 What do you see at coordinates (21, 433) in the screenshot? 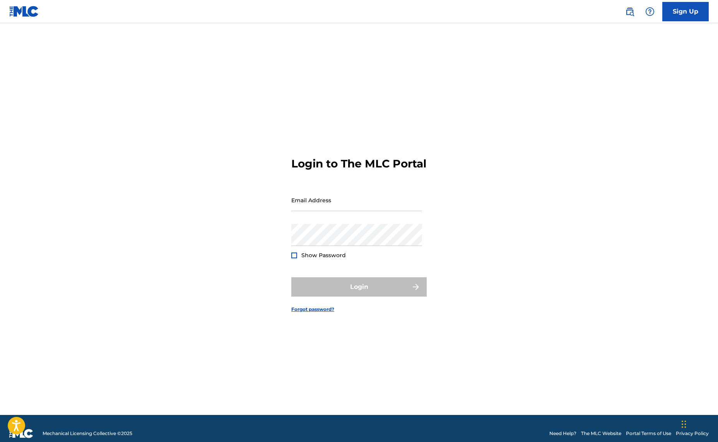
I see `img: logo` at bounding box center [21, 433].